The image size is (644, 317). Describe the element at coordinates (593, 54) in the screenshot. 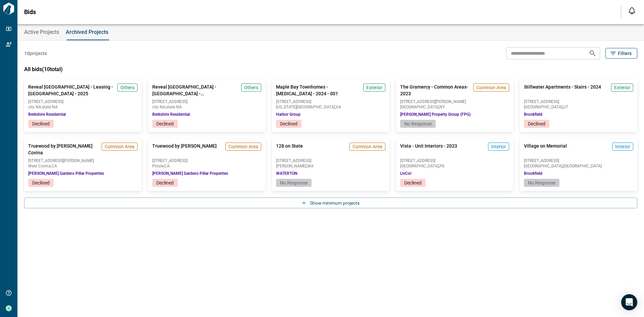

I see `button: Search projects` at that location.